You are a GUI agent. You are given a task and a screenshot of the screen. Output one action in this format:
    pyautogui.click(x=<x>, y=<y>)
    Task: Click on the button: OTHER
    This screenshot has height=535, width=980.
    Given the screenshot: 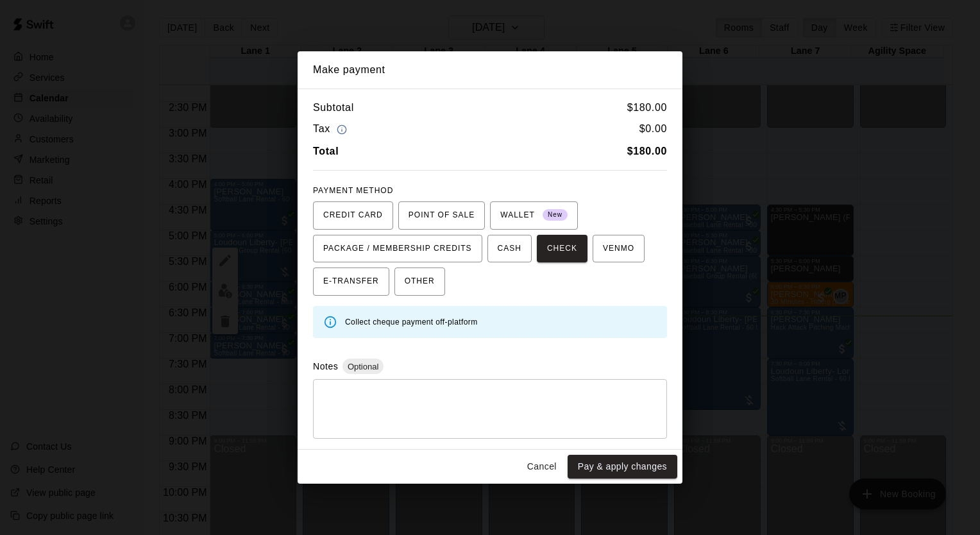 What is the action you would take?
    pyautogui.click(x=419, y=282)
    